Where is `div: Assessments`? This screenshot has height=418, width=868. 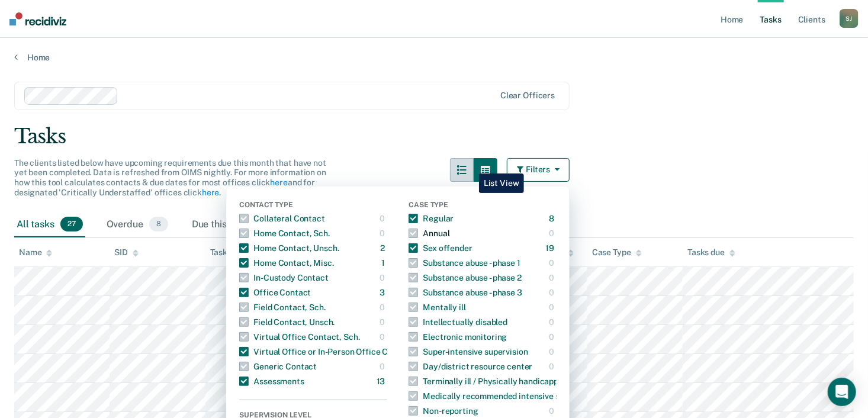 div: Assessments is located at coordinates (271, 382).